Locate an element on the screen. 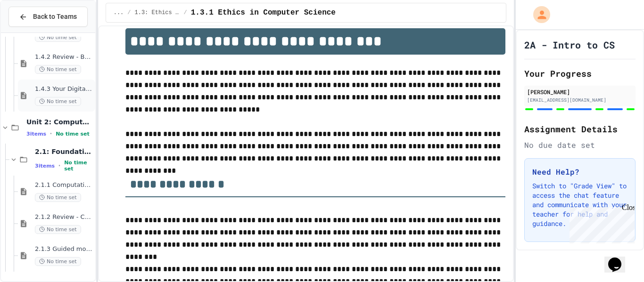 The width and height of the screenshot is (644, 282). h2: Your Progress is located at coordinates (580, 74).